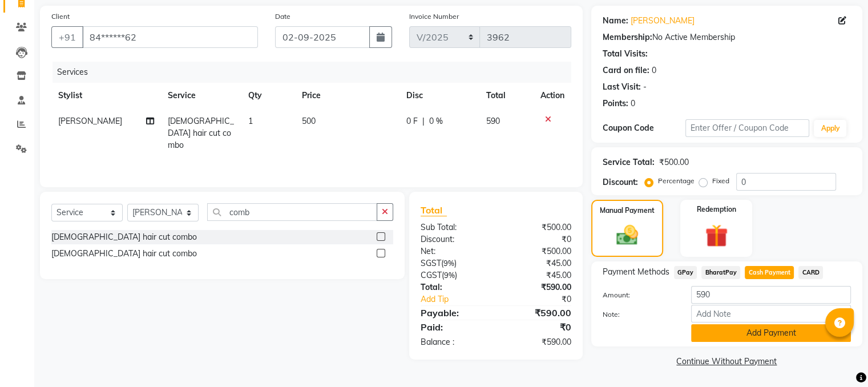  I want to click on span: CARD, so click(810, 272).